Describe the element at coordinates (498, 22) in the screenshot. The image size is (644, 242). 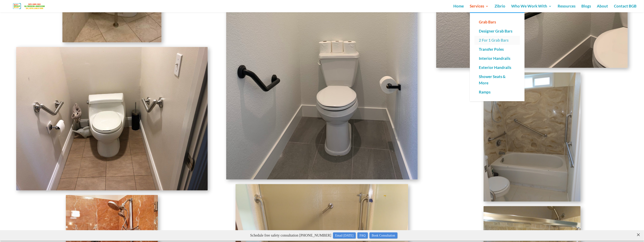
I see `a: Grab Bars` at that location.